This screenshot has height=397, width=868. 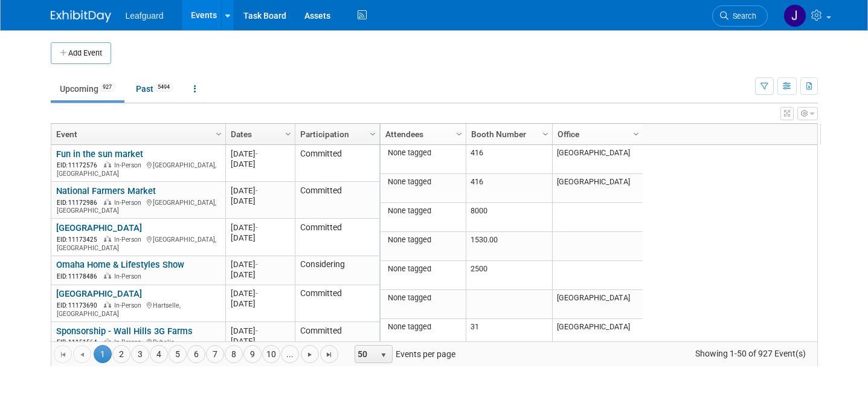 I want to click on a: Fun in the sun market, so click(x=100, y=154).